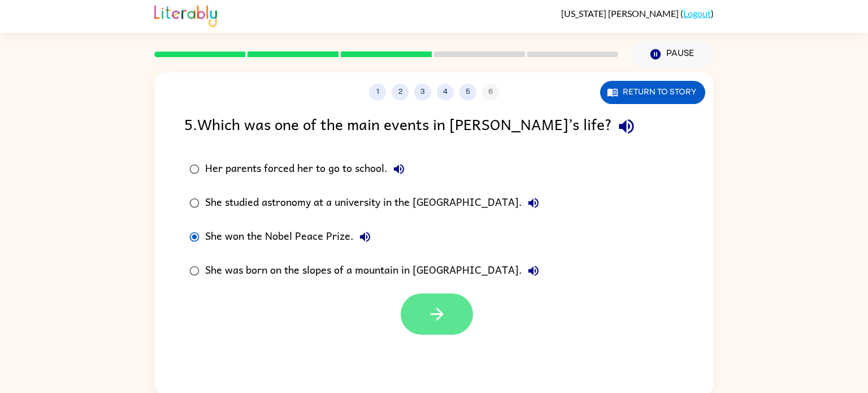  Describe the element at coordinates (378, 92) in the screenshot. I see `button: 1` at that location.